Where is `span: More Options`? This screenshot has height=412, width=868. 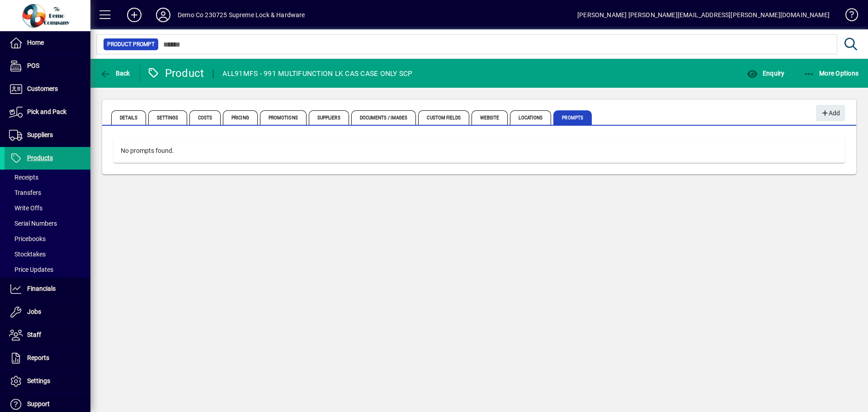
span: More Options is located at coordinates (832, 73).